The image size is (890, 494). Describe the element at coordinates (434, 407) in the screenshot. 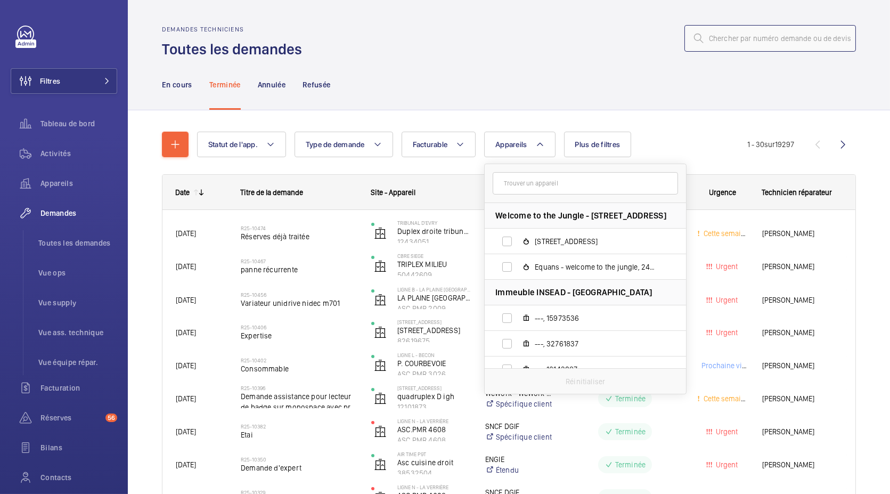

I see `p: 12101873` at that location.